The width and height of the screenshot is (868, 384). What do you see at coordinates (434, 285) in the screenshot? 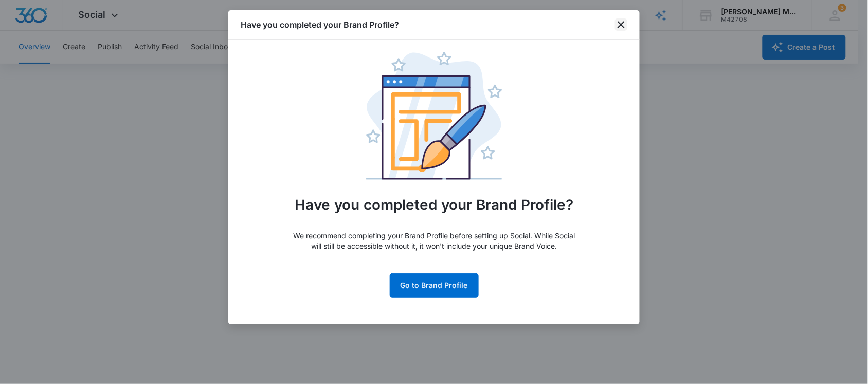
I see `a: Go to Brand Profile` at bounding box center [434, 285].